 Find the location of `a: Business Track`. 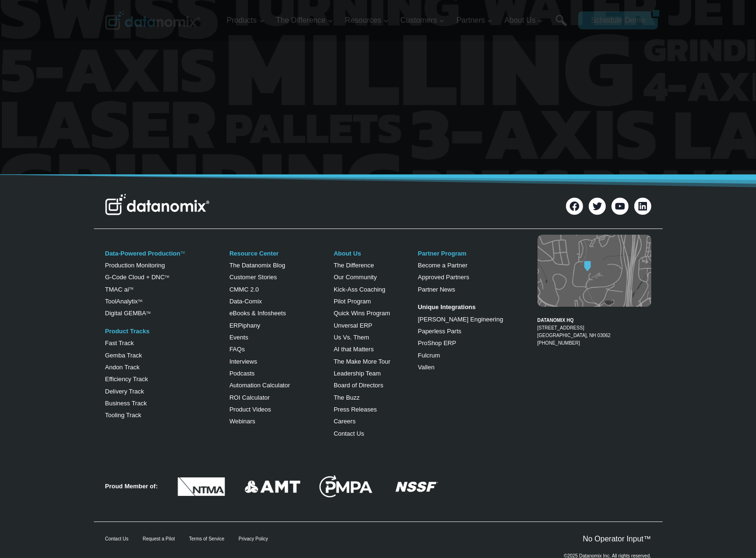

a: Business Track is located at coordinates (126, 403).